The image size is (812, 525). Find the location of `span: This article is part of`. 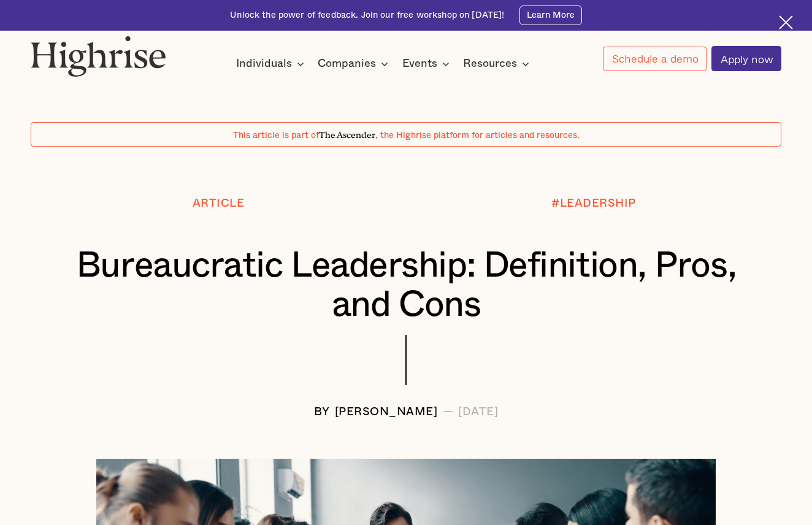

span: This article is part of is located at coordinates (276, 135).